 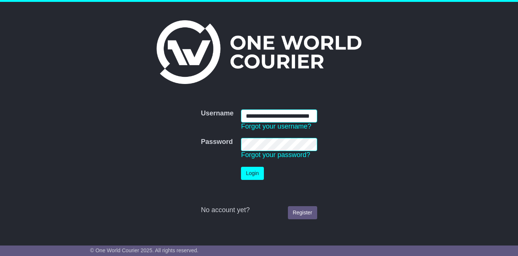 I want to click on button: Login, so click(x=252, y=173).